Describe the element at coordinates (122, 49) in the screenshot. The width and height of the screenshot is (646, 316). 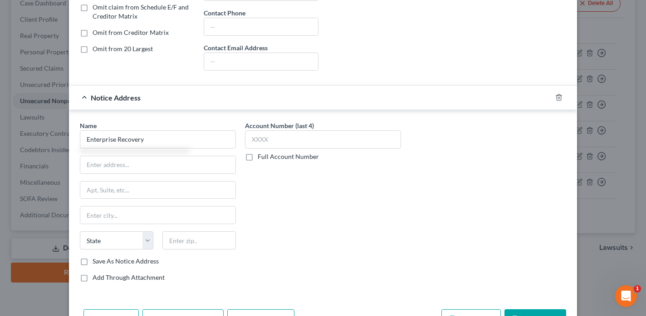
I see `span: Omit from 20 Largest` at that location.